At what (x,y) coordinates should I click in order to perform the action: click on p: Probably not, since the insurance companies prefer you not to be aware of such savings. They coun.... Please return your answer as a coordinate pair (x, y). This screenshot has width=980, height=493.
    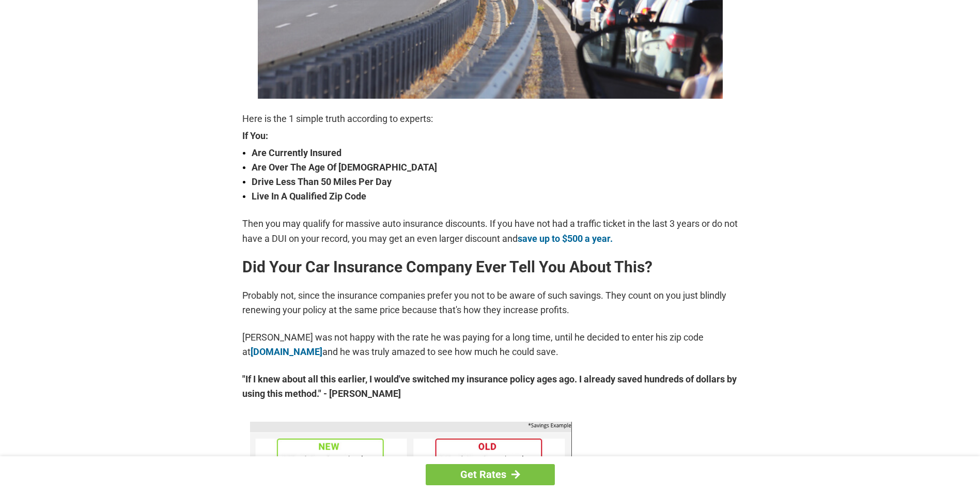
    Looking at the image, I should click on (490, 303).